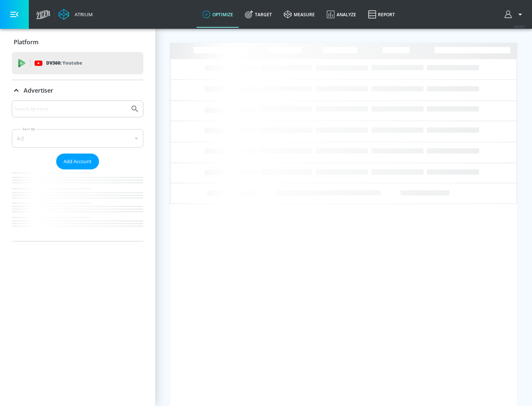 This screenshot has width=532, height=406. What do you see at coordinates (77, 138) in the screenshot?
I see `div: A-Z` at bounding box center [77, 138].